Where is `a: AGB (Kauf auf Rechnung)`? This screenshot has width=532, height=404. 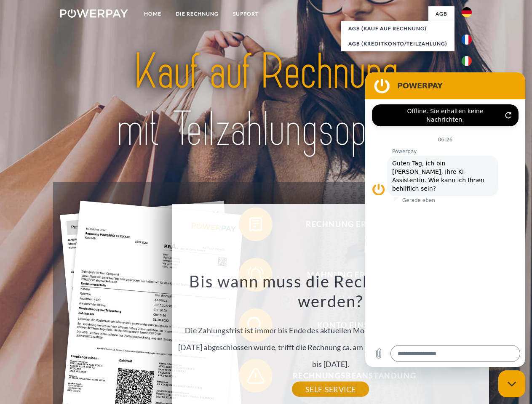
a: AGB (Kauf auf Rechnung) is located at coordinates (398, 29).